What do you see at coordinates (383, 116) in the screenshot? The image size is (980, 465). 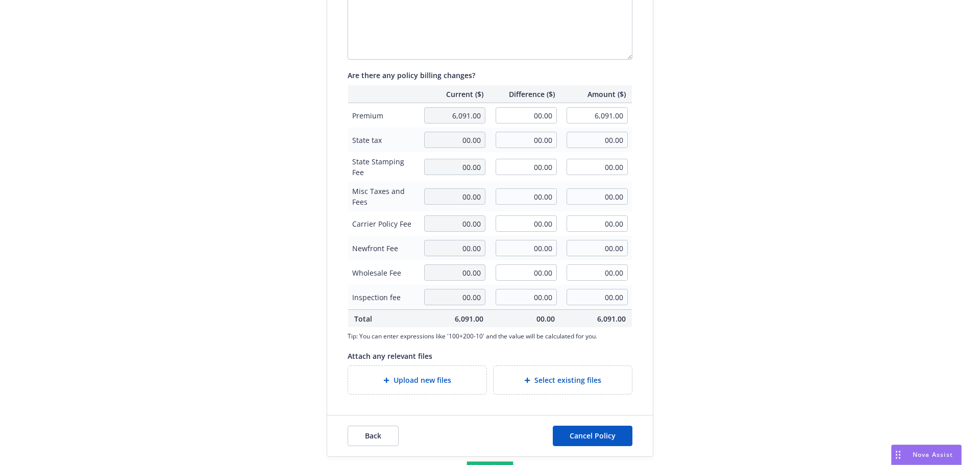 I see `span: Premium` at bounding box center [383, 116].